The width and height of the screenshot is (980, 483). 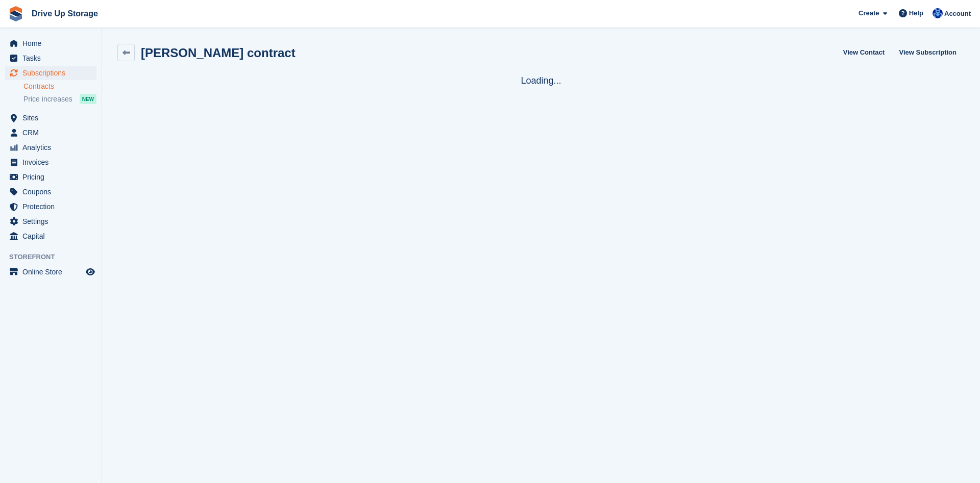 What do you see at coordinates (53, 272) in the screenshot?
I see `span: Online Store` at bounding box center [53, 272].